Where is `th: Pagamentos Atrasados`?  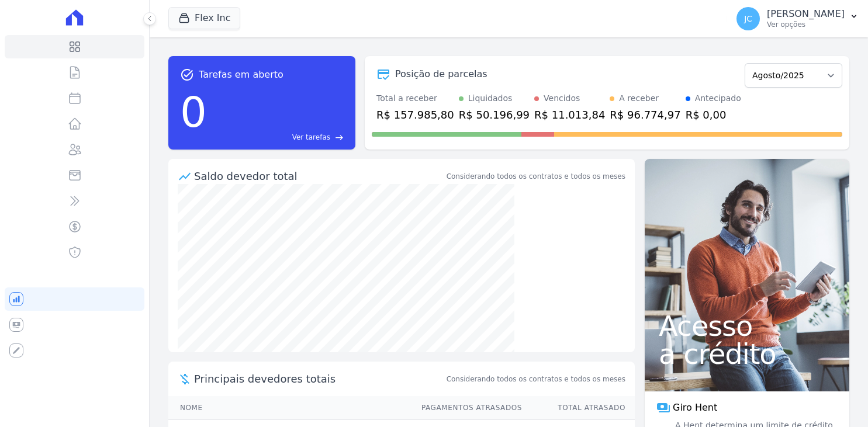
th: Pagamentos Atrasados is located at coordinates (466, 408).